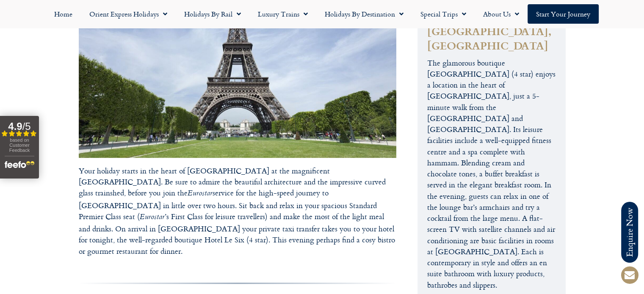  I want to click on a: Holidays by Rail, so click(213, 14).